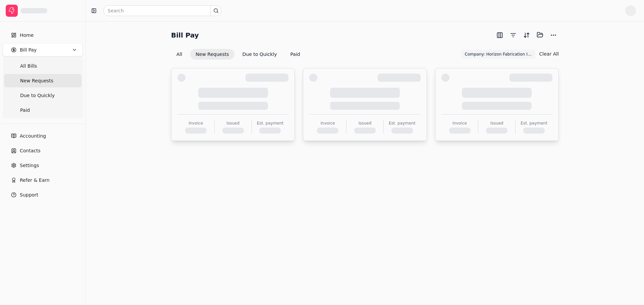 The height and width of the screenshot is (305, 644). I want to click on span: Paid, so click(25, 110).